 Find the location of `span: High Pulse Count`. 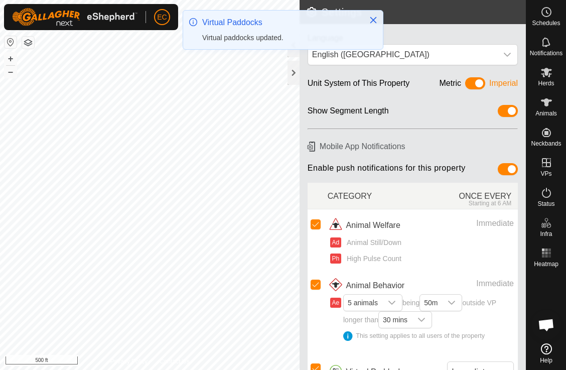

span: High Pulse Count is located at coordinates (372, 258).